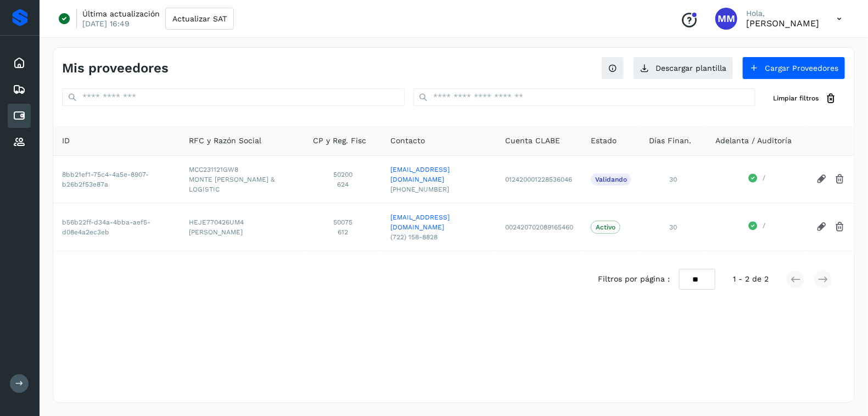  What do you see at coordinates (199, 18) in the screenshot?
I see `span: Actualizar SAT` at bounding box center [199, 18].